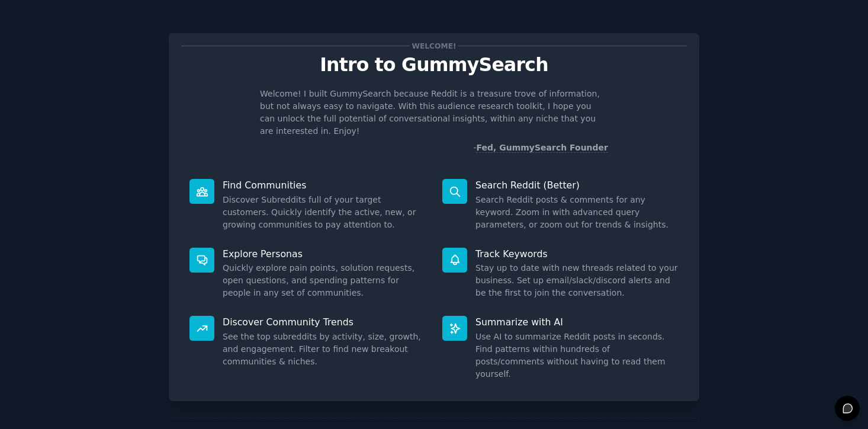  What do you see at coordinates (434, 46) in the screenshot?
I see `span: Welcome!` at bounding box center [434, 46].